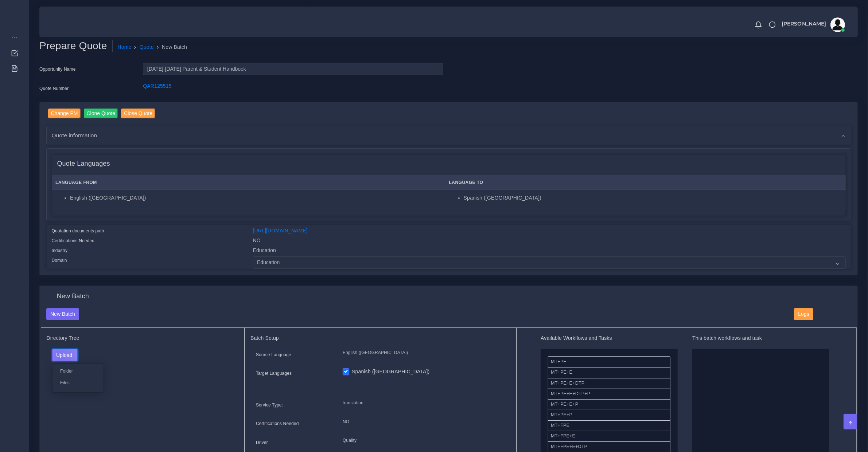 The height and width of the screenshot is (452, 868). What do you see at coordinates (609, 405) in the screenshot?
I see `li: MT+PE+E+P` at bounding box center [609, 405].